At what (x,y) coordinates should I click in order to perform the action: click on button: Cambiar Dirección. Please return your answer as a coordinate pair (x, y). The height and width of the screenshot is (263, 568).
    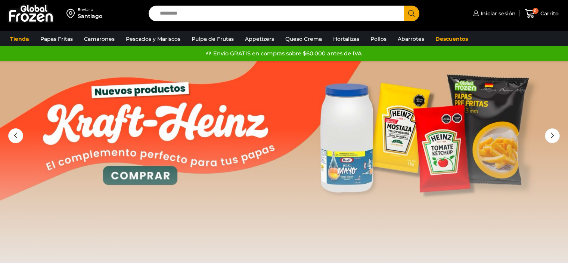
    Looking at the image, I should click on (161, 61).